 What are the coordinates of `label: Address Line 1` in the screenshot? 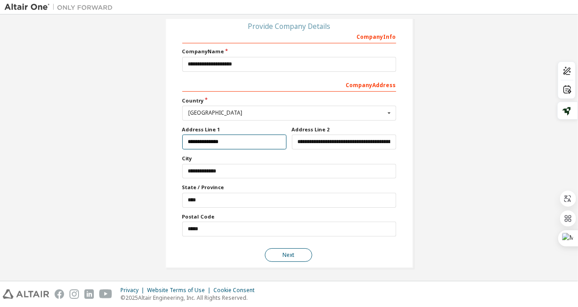 It's located at (234, 129).